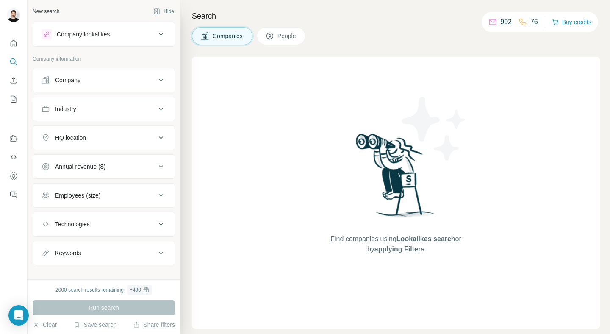 This screenshot has width=610, height=334. Describe the element at coordinates (534, 22) in the screenshot. I see `p: 76` at that location.